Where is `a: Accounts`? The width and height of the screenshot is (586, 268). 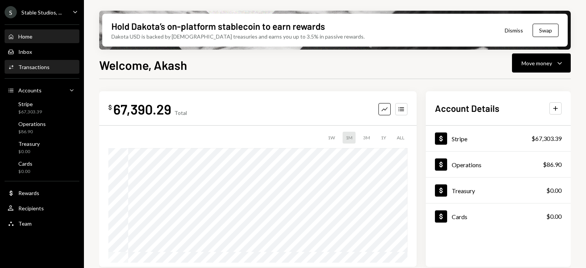 a: Accounts is located at coordinates (42, 90).